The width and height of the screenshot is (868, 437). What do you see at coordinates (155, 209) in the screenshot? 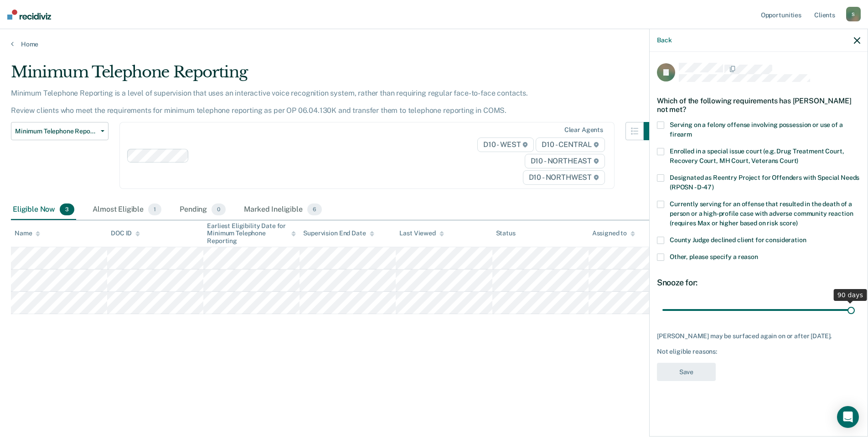
I see `span: 1` at bounding box center [155, 209].